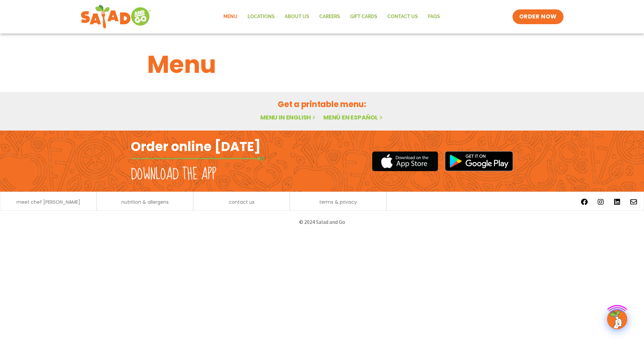 Image resolution: width=644 pixels, height=346 pixels. Describe the element at coordinates (145, 202) in the screenshot. I see `a: nutrition & allergens` at that location.